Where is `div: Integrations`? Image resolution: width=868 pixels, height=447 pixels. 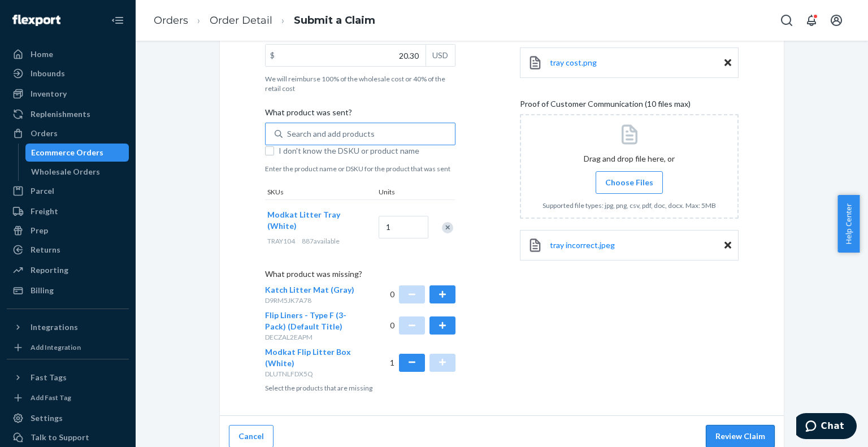 div: Integrations is located at coordinates (54, 328).